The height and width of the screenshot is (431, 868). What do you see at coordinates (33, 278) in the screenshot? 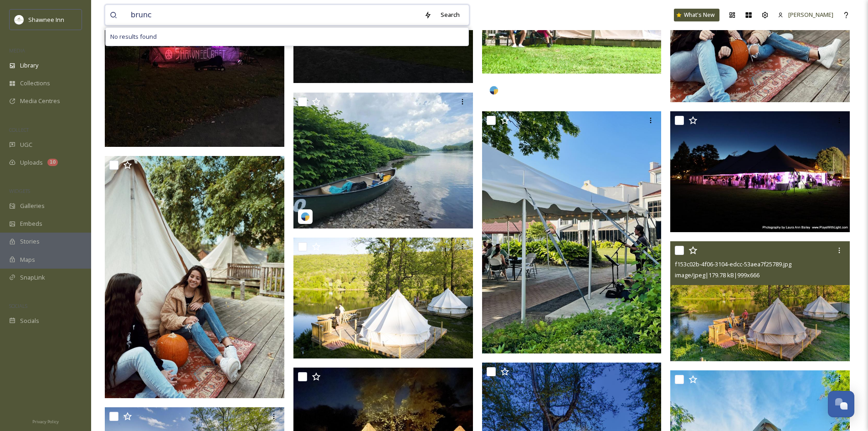
I see `span: SnapLink` at bounding box center [33, 278].